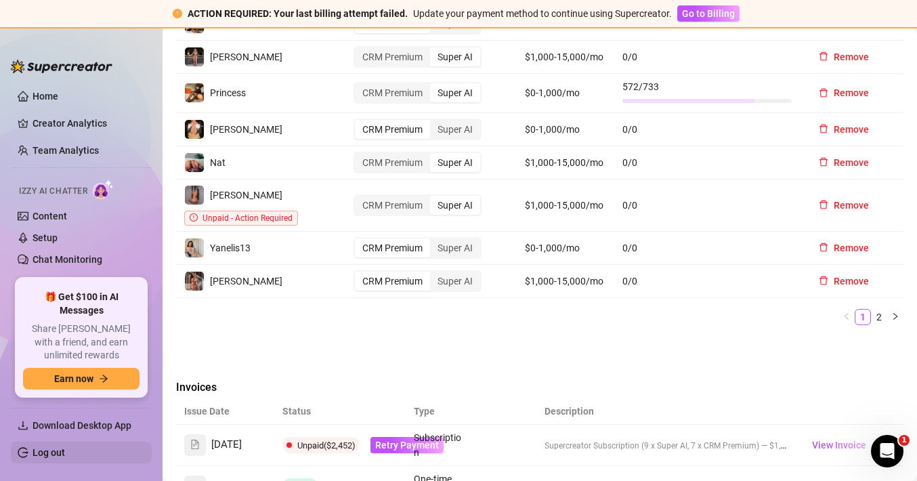  Describe the element at coordinates (297, 14) in the screenshot. I see `strong: ACTION REQUIRED: Your last billing attempt failed.` at that location.